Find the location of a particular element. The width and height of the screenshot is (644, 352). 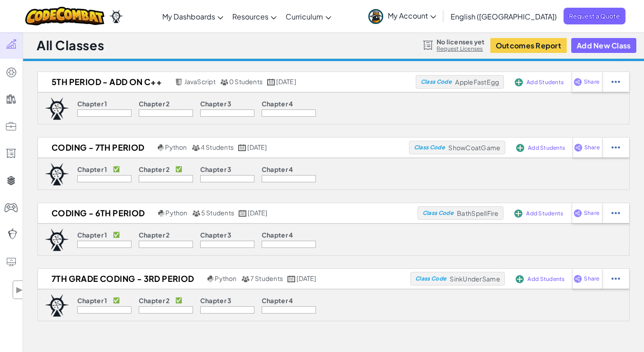

img: Ozaria is located at coordinates (116, 16).